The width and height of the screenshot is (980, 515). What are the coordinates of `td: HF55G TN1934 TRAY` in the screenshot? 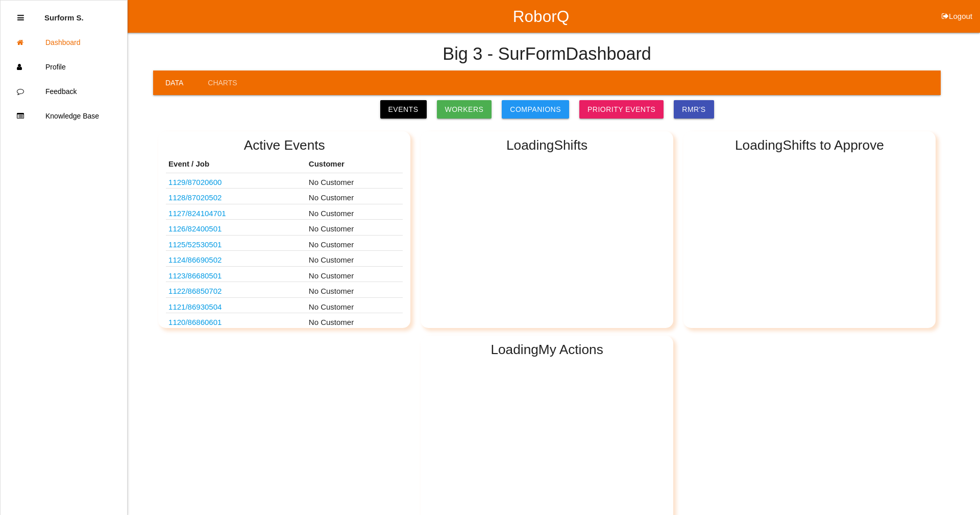 It's located at (236, 290).